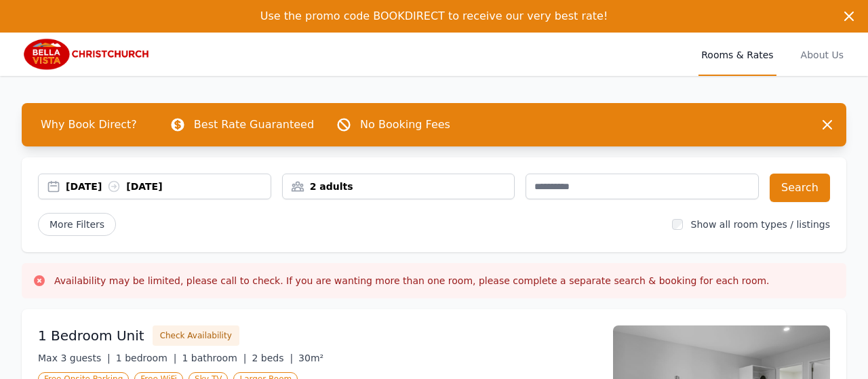  Describe the element at coordinates (272, 358) in the screenshot. I see `span: 2 beds |` at that location.